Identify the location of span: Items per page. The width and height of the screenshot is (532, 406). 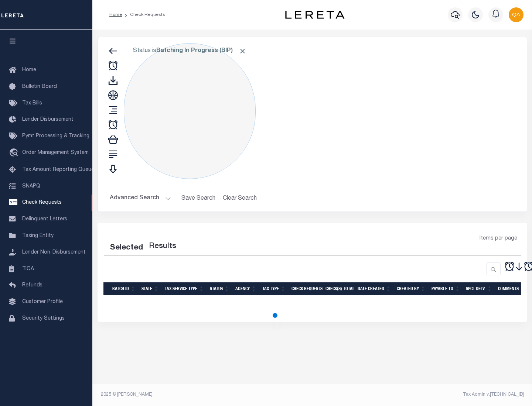
(498, 239).